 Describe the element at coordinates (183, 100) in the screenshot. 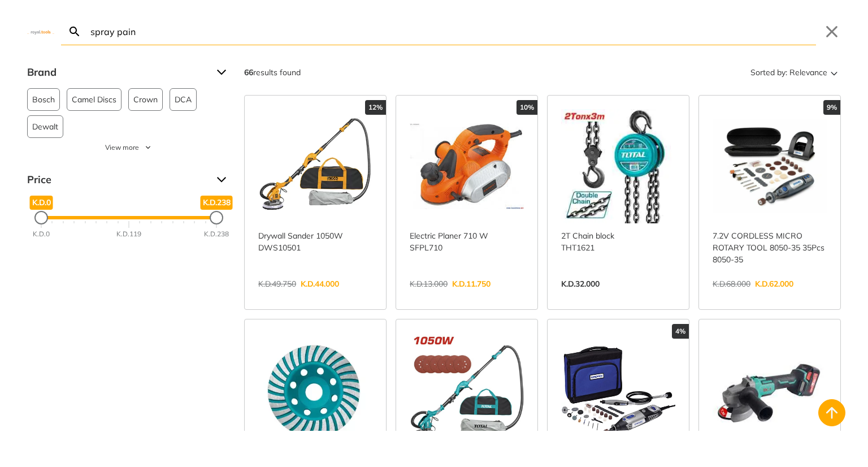

I see `span: DCA` at that location.